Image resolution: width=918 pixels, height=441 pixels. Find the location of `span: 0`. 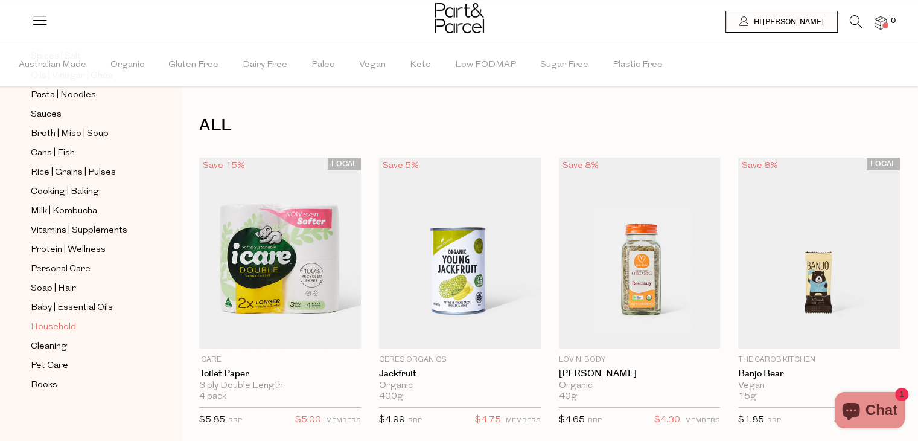

span: 0 is located at coordinates (893, 21).